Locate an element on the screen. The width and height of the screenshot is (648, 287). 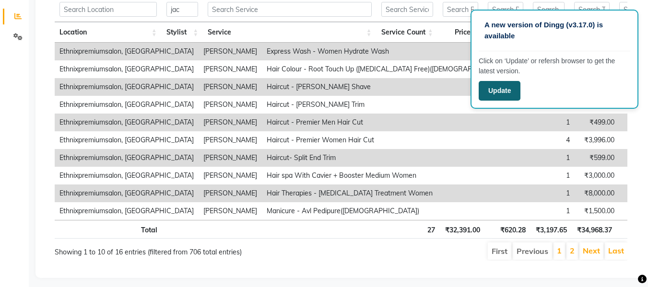
td: ₹3,996.00 is located at coordinates (596, 140).